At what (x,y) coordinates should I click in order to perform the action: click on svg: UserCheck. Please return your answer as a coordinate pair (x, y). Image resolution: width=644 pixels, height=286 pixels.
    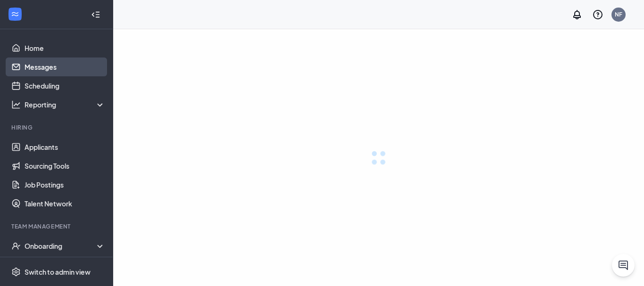
    Looking at the image, I should click on (16, 246).